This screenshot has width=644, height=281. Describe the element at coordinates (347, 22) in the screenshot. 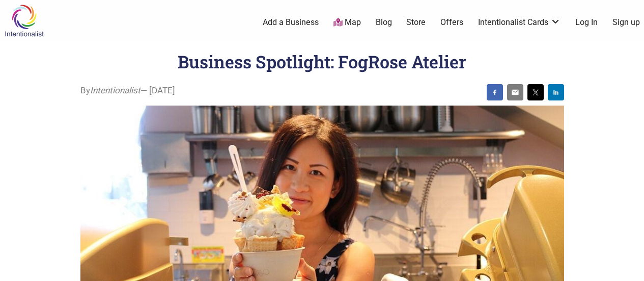

I see `a: Map` at that location.